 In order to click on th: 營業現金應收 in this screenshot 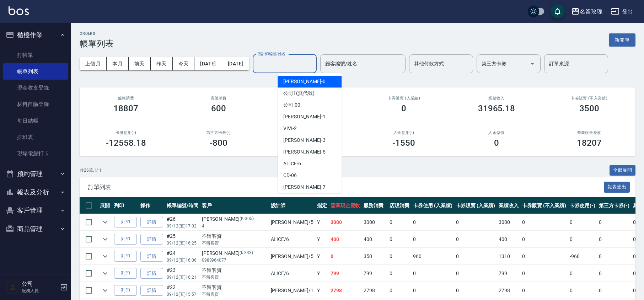, I will do `click(345, 205)`.